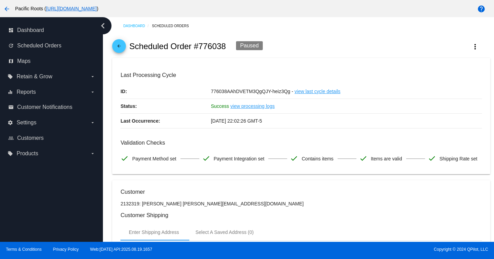  I want to click on div: Enter Shipping Address, so click(154, 232).